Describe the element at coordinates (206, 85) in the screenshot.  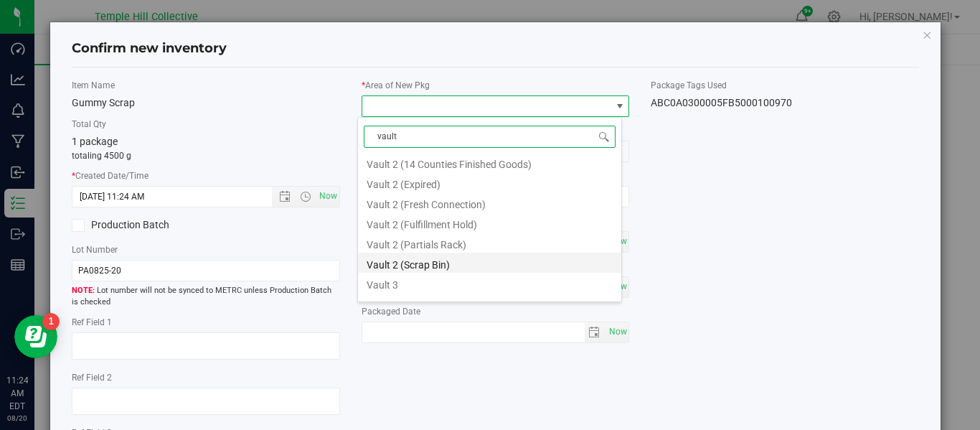
I see `label: Item Name` at that location.